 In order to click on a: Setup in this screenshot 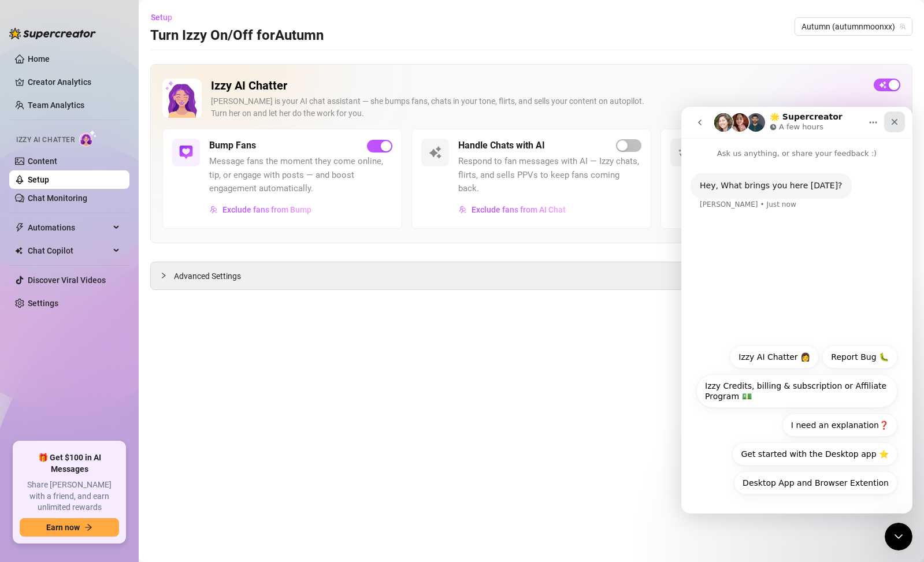, I will do `click(38, 180)`.